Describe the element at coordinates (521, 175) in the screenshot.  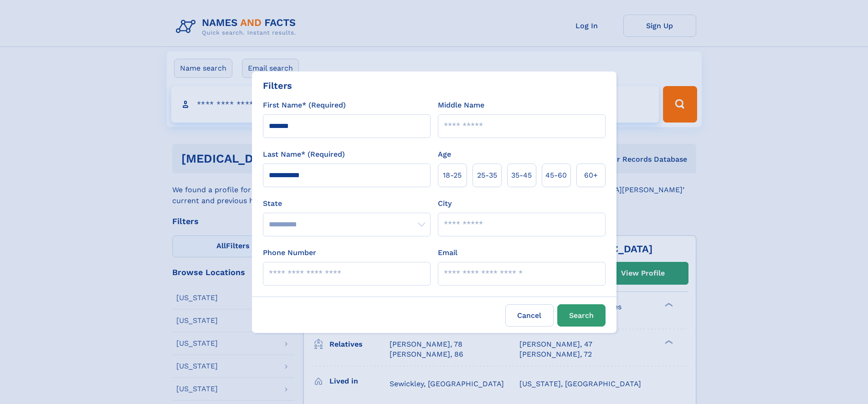
I see `span: 35‑45` at that location.